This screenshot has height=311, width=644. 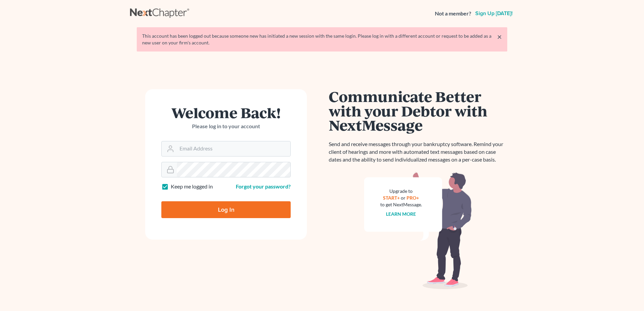 What do you see at coordinates (263, 186) in the screenshot?
I see `a: Forgot your password?` at bounding box center [263, 186].